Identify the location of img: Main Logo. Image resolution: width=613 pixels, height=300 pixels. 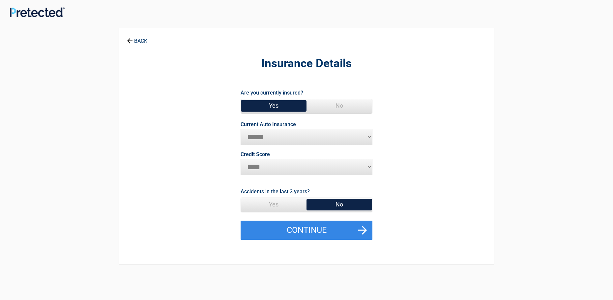
(37, 12).